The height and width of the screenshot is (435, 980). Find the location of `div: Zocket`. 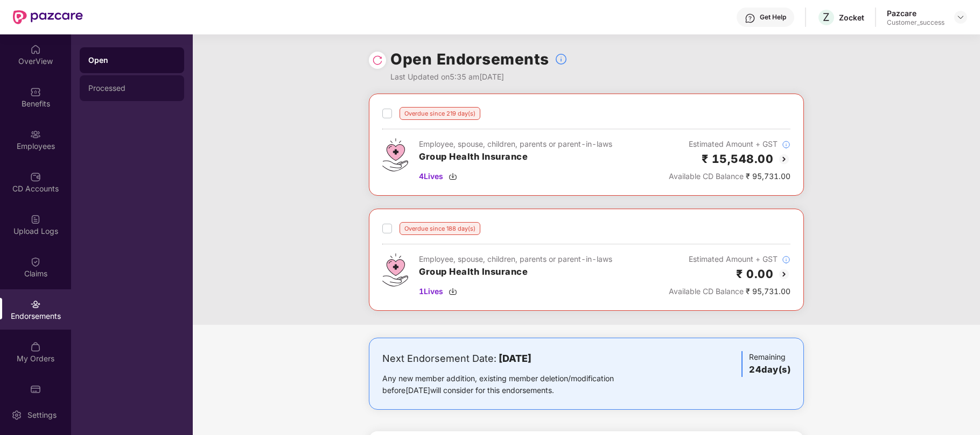

div: Zocket is located at coordinates (852, 17).